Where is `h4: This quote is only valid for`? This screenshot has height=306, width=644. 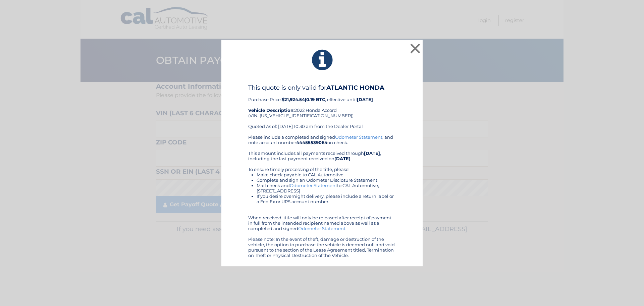
h4: This quote is only valid for is located at coordinates (322, 88).